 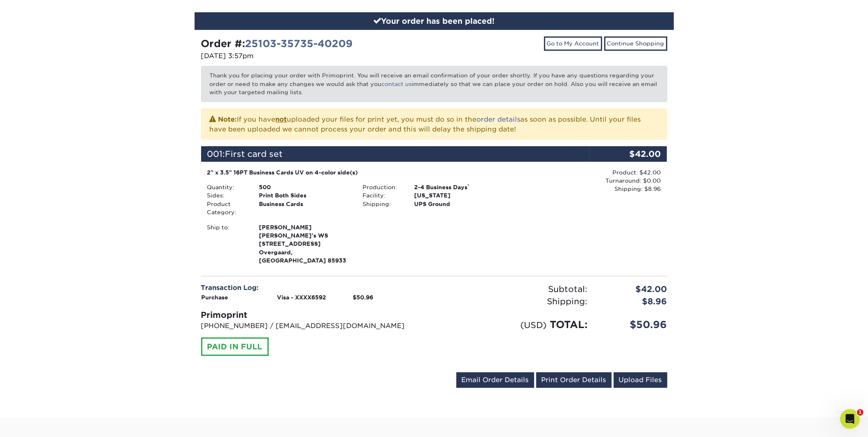 I want to click on p: Thank you for placing your order with Primoprint. You will receive an email confirmation of your ..., so click(x=434, y=83).